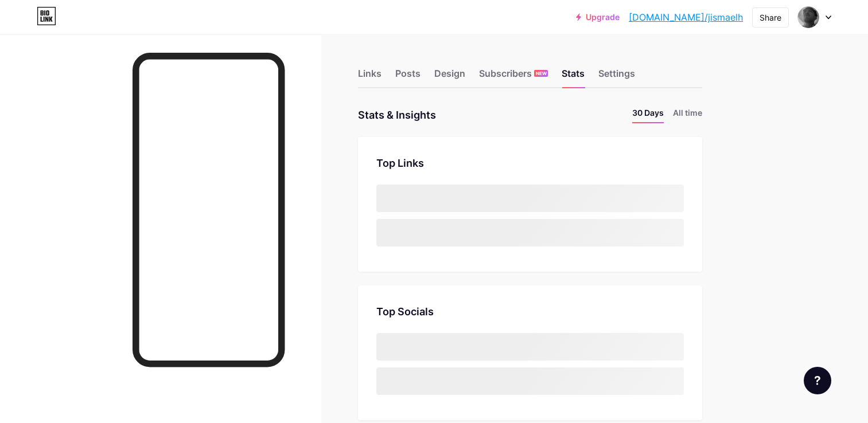  I want to click on li: All time, so click(687, 115).